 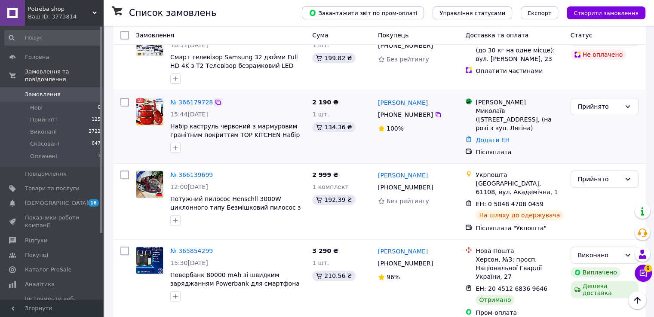 I want to click on span: Показники роботи компанії, so click(x=52, y=222).